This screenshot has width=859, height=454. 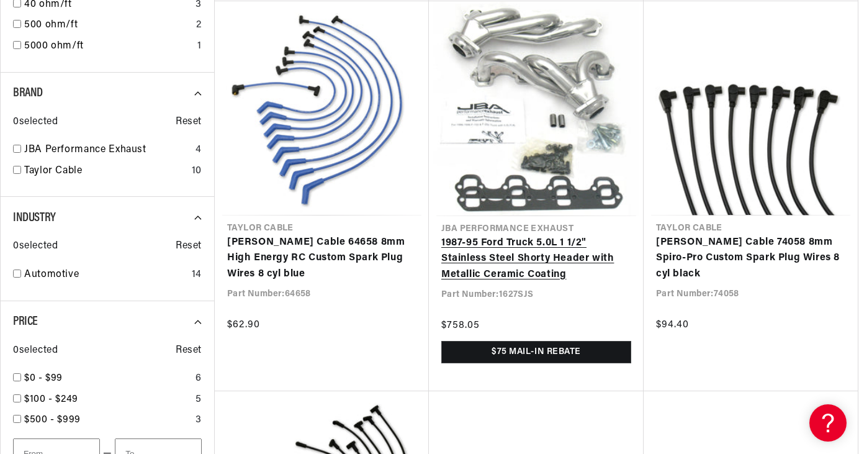 I want to click on a: JBA Performance Exhaust, so click(x=107, y=150).